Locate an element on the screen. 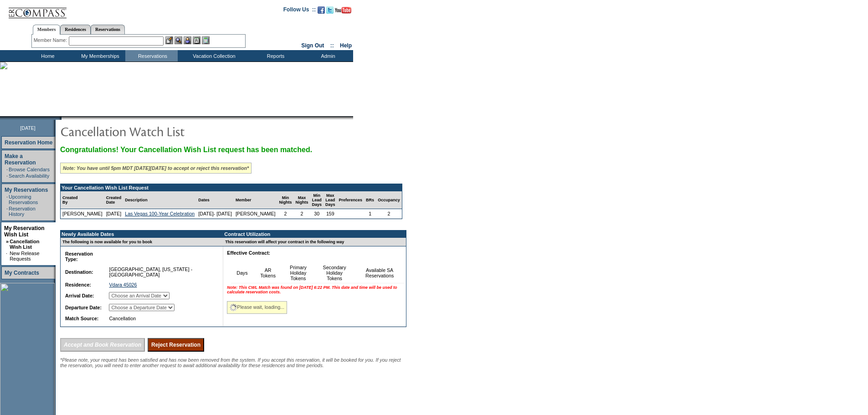  a: Cancellation Wish List is located at coordinates (24, 244).